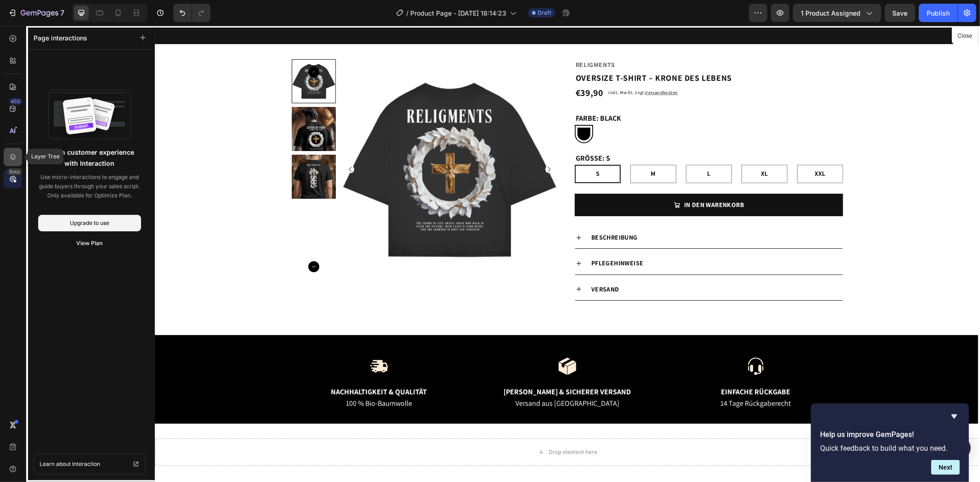 This screenshot has width=980, height=482. Describe the element at coordinates (90, 181) in the screenshot. I see `p: Use micro-interactions to engage and guide buyers through your sales script.` at that location.